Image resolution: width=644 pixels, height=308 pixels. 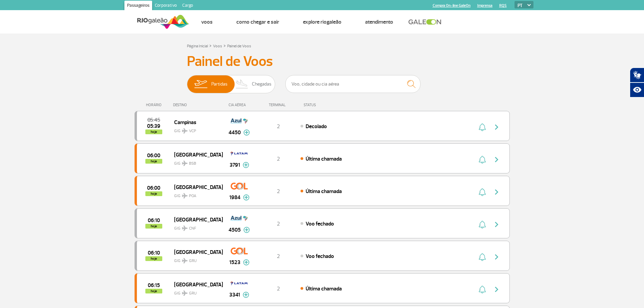 What do you see at coordinates (242, 84) in the screenshot?
I see `img: slider-desembarque` at bounding box center [242, 84].